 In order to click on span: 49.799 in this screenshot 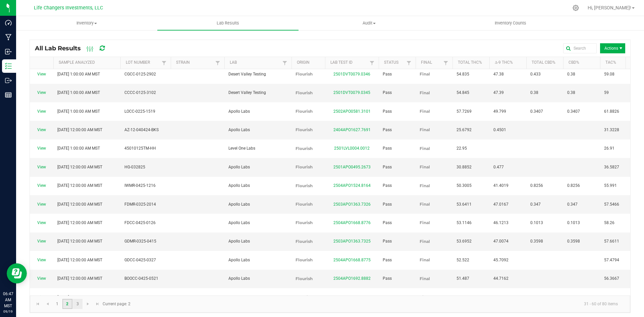, I will do `click(500, 111)`.